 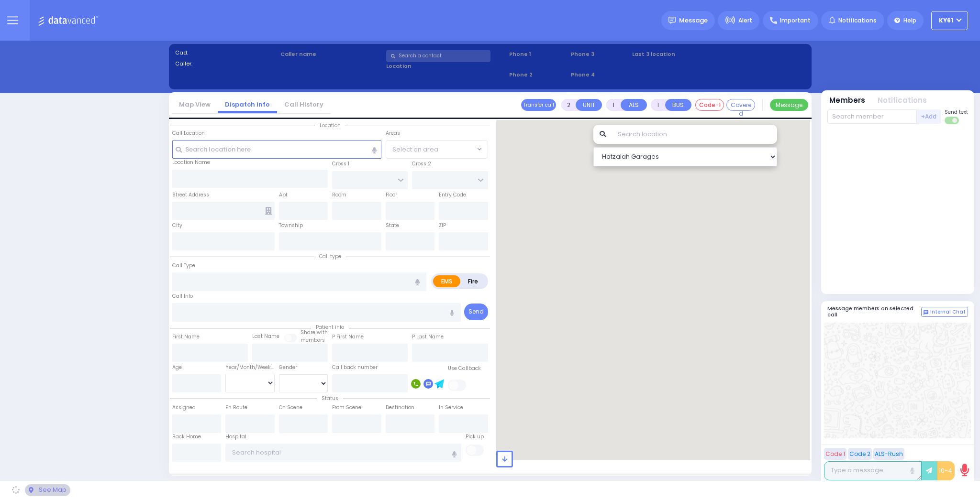 I want to click on label: Entry Code, so click(x=452, y=195).